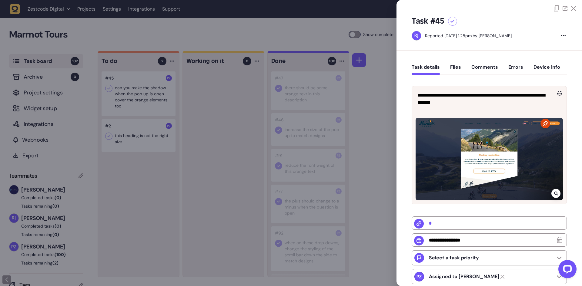 The height and width of the screenshot is (286, 582). Describe the element at coordinates (14, 12) in the screenshot. I see `button: Open LiveChat chat widget` at that location.